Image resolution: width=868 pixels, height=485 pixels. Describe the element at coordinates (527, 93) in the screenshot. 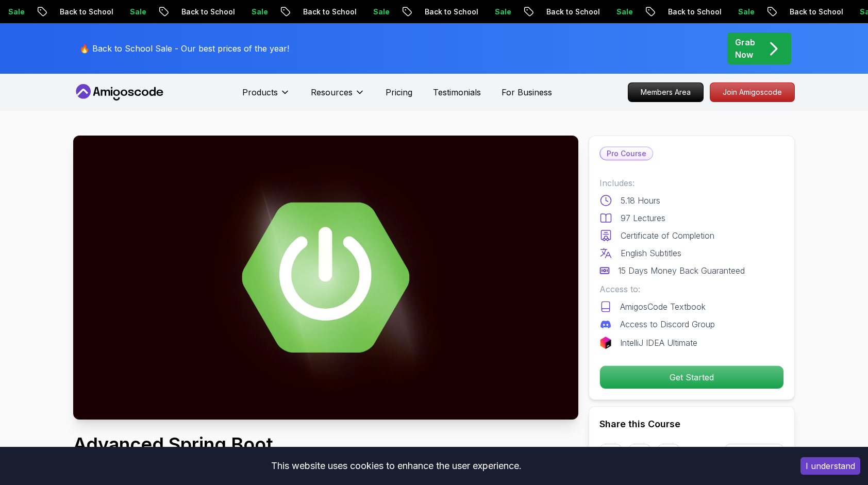

I see `p: For Business` at that location.